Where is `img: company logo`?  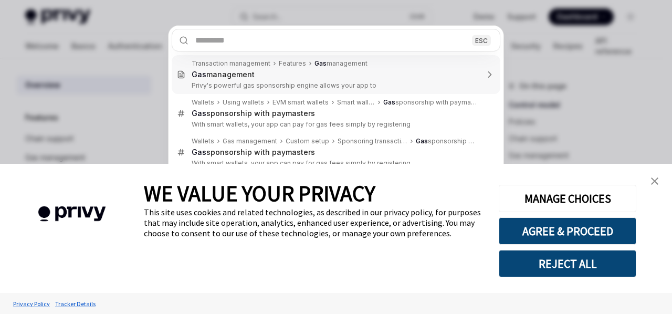
img: company logo is located at coordinates (72, 214).